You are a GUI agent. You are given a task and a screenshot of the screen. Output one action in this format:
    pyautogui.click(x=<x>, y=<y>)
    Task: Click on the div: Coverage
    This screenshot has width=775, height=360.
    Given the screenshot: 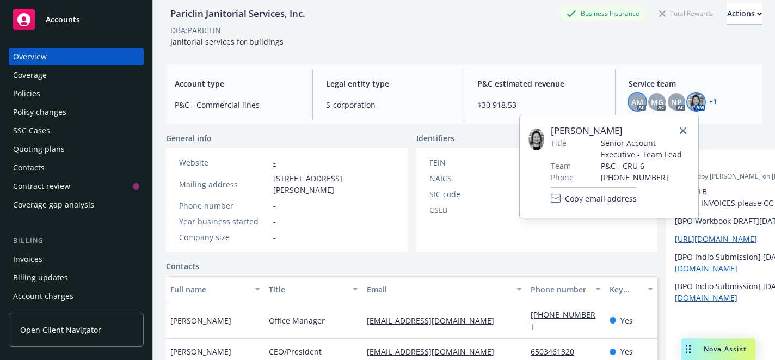 What is the action you would take?
    pyautogui.click(x=30, y=75)
    